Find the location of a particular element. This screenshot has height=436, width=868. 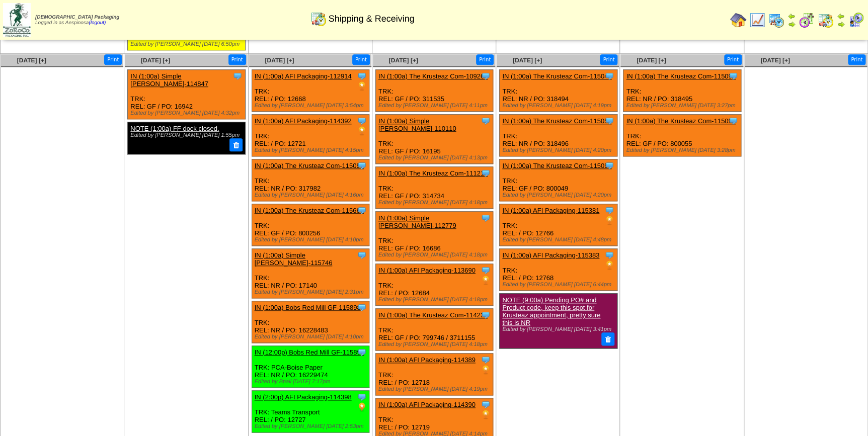

div: TRK: REL: GF / PO: 314734 is located at coordinates (434, 188).